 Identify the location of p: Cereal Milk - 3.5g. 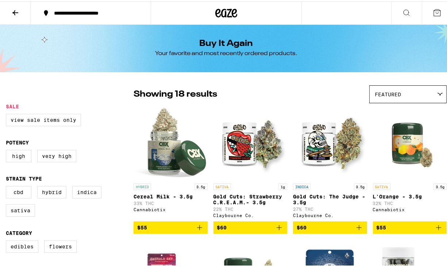
(170, 195).